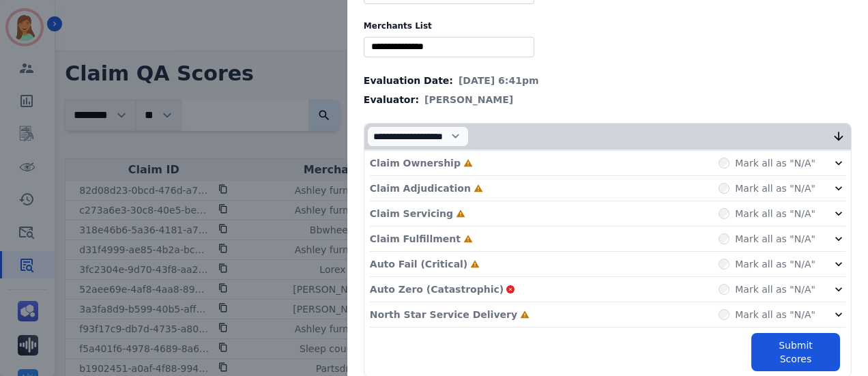 Image resolution: width=868 pixels, height=376 pixels. I want to click on div: Evaluation Date:, so click(607, 80).